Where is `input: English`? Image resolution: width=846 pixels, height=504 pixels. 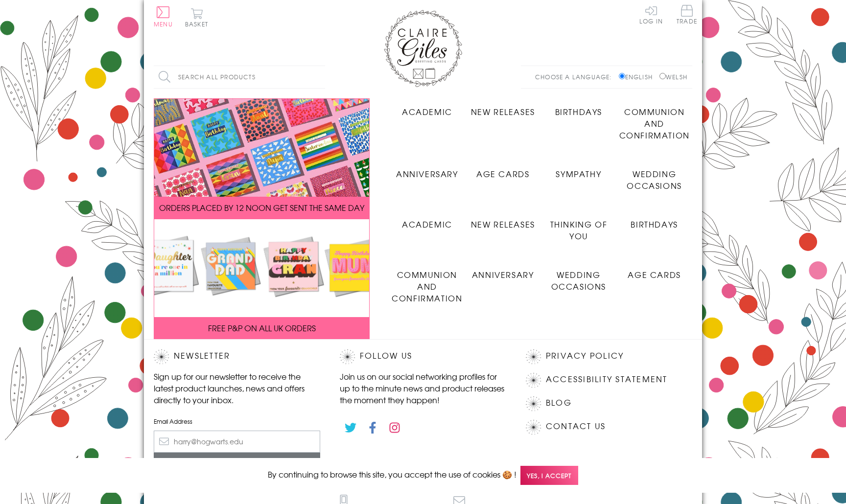 input: English is located at coordinates (622, 76).